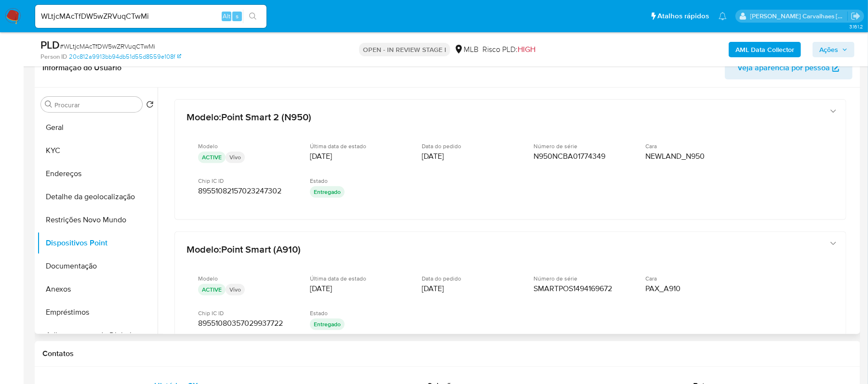  What do you see at coordinates (108, 46) in the screenshot?
I see `span: # WLtjcMAcTfDW5wZRVuqCTwMi` at bounding box center [108, 46].